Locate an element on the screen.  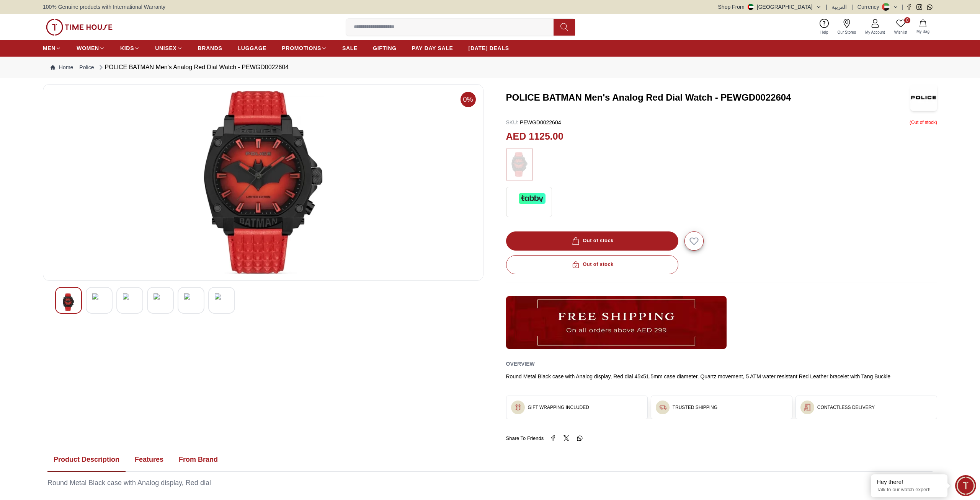
button: Product Description is located at coordinates (87, 460).